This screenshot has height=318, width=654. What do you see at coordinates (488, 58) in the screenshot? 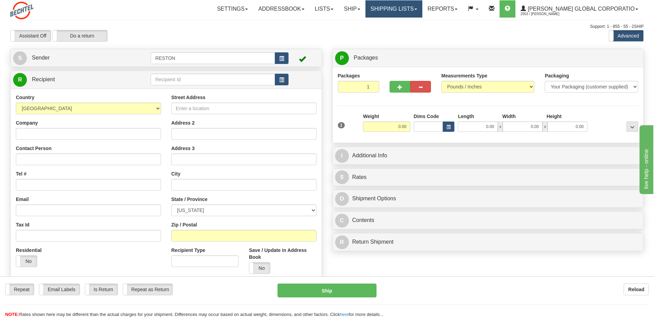
I see `a: P Packages` at bounding box center [488, 58].